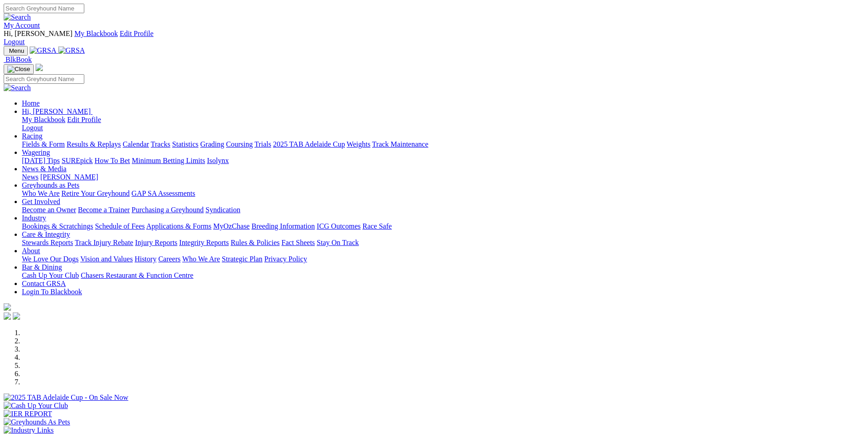 This screenshot has height=434, width=868. What do you see at coordinates (443, 243) in the screenshot?
I see `div: Care & Integrity` at bounding box center [443, 243].